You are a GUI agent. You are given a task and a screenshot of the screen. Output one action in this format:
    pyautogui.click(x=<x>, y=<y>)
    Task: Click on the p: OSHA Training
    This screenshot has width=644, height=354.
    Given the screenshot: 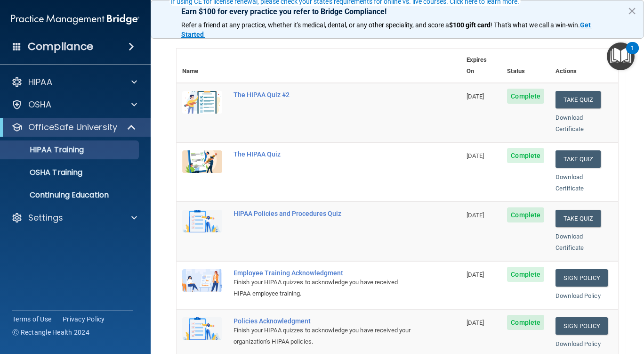 What is the action you would take?
    pyautogui.click(x=44, y=172)
    